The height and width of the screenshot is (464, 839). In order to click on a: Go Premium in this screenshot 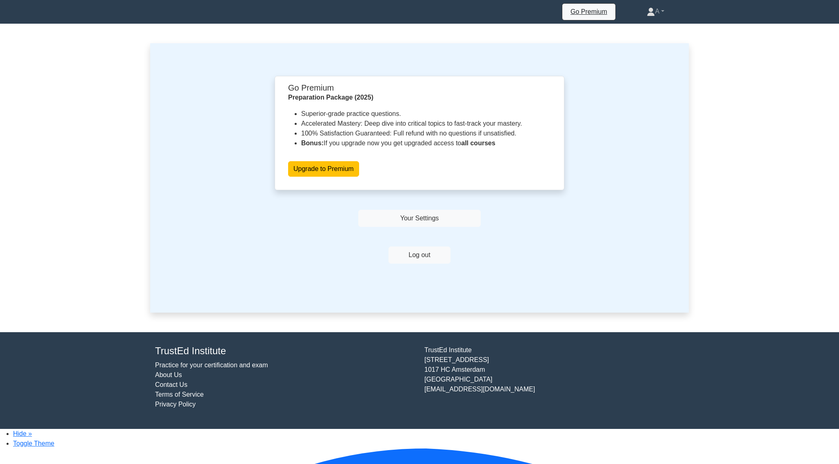, I will do `click(589, 11)`.